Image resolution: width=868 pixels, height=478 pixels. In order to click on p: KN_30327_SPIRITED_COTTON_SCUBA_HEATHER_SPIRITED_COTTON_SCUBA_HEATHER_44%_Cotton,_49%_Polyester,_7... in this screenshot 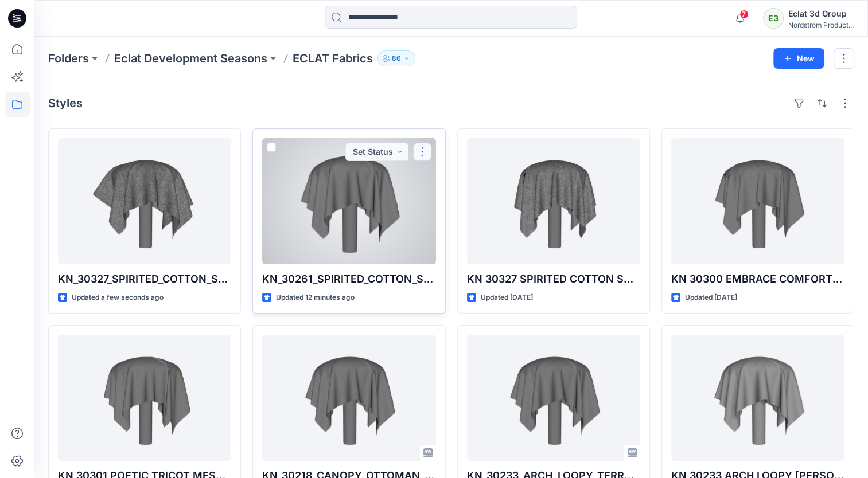, I will do `click(145, 279)`.